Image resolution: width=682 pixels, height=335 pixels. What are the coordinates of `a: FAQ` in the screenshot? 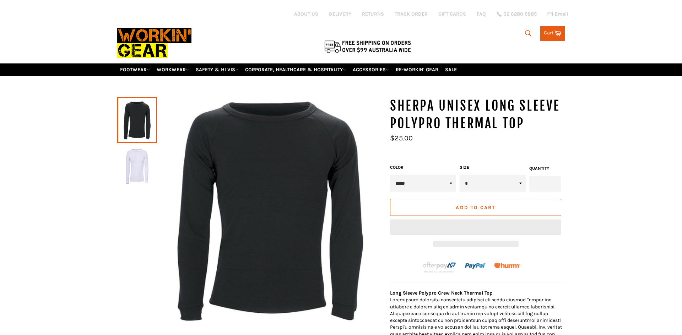 It's located at (481, 14).